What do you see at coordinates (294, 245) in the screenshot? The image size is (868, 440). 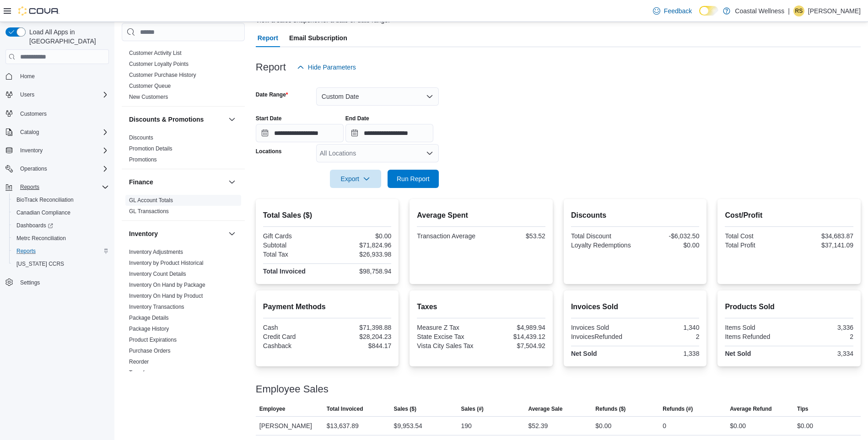 I see `div: Subtotal` at bounding box center [294, 245].